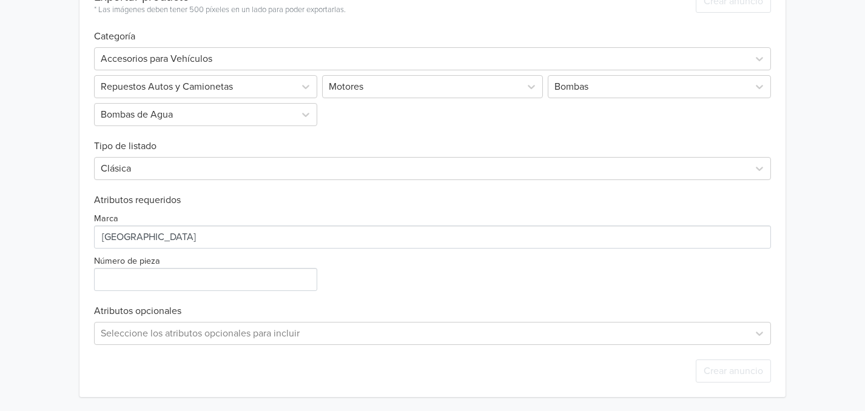 Image resolution: width=865 pixels, height=411 pixels. Describe the element at coordinates (106, 219) in the screenshot. I see `label: Marca` at that location.